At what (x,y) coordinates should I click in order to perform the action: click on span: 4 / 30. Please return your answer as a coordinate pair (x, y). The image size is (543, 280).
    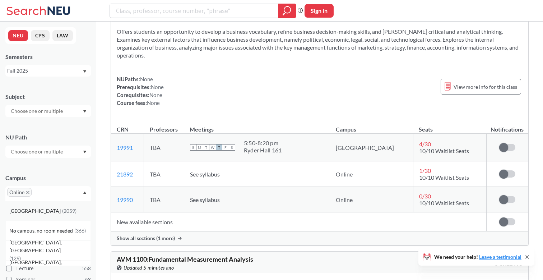
    Looking at the image, I should click on (425, 144).